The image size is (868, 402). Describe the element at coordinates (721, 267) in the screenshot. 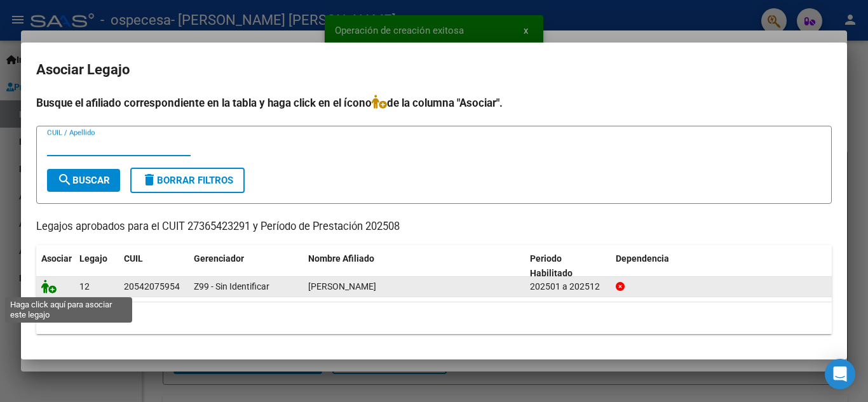

I see `datatable-header-cell: Dependencia` at that location.